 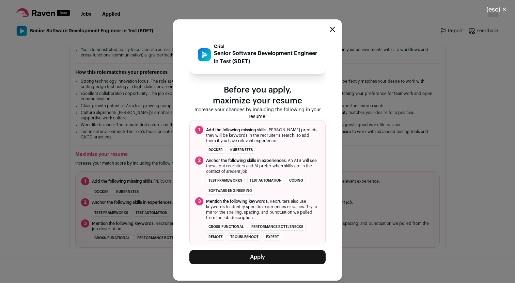 What do you see at coordinates (199, 161) in the screenshot?
I see `span: 2` at bounding box center [199, 161].